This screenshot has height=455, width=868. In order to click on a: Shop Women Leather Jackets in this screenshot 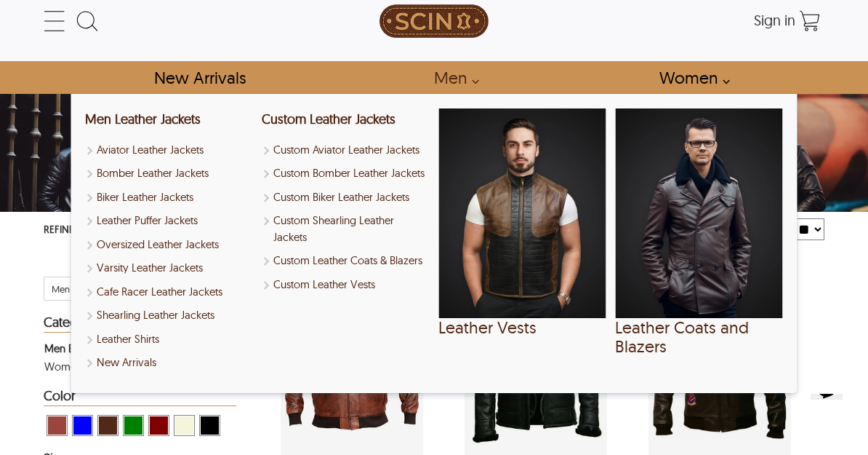, I will do `click(690, 77)`.